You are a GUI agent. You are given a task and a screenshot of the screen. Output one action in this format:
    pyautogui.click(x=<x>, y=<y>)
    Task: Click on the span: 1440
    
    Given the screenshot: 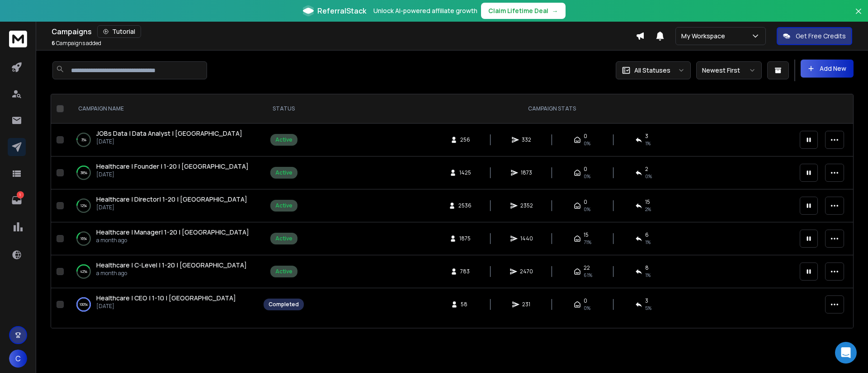 What is the action you would take?
    pyautogui.click(x=526, y=239)
    